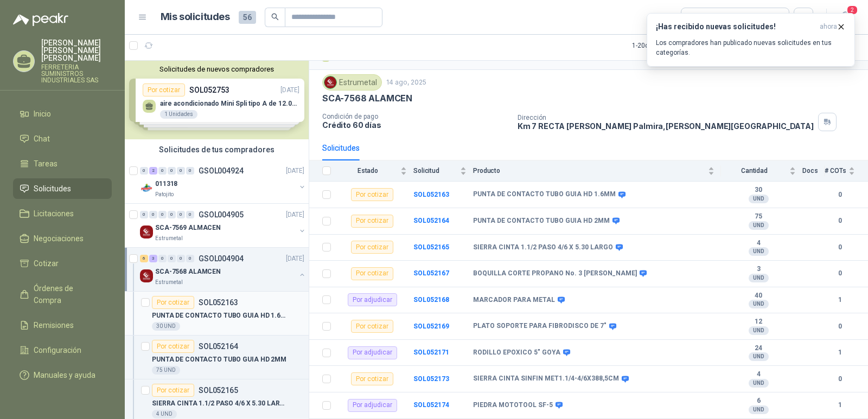  Describe the element at coordinates (759, 322) in the screenshot. I see `b: 12` at that location.